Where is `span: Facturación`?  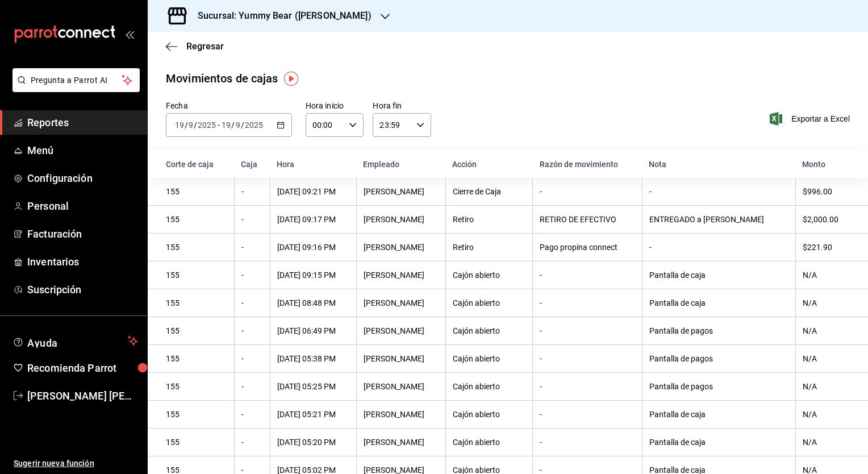 span: Facturación is located at coordinates (82, 234).